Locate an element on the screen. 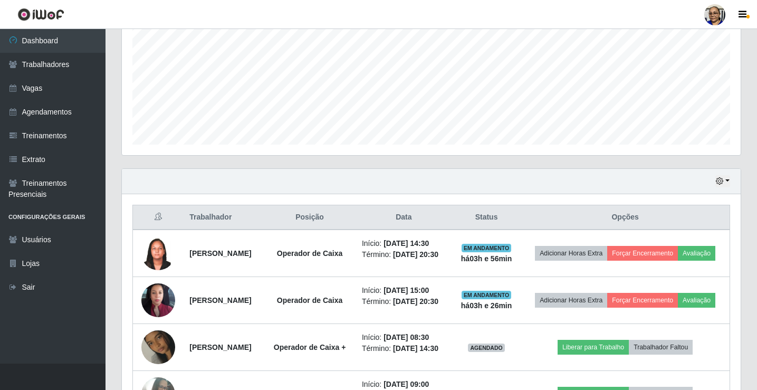  img: 1734698192432.jpeg is located at coordinates (158, 347).